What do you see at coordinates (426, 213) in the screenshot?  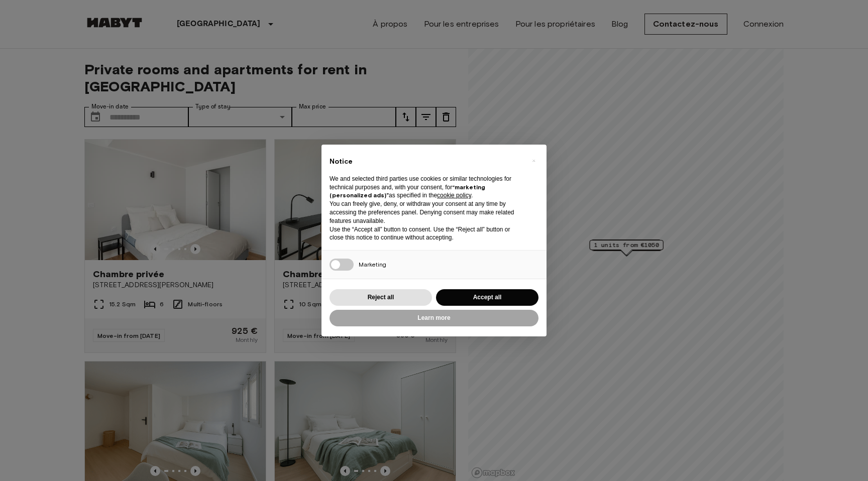 I see `p: You can freely give, deny, or withdraw your consent at any time by accessing the preferences pane...` at bounding box center [426, 213].